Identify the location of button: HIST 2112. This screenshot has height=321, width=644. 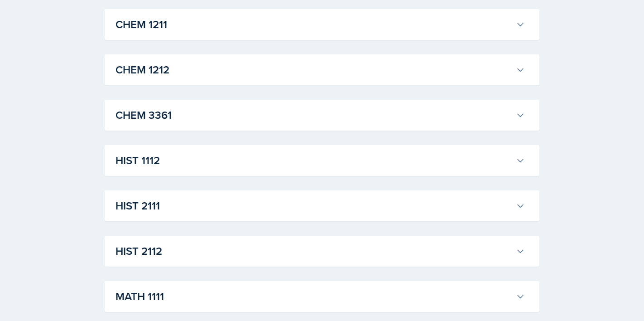
(320, 251).